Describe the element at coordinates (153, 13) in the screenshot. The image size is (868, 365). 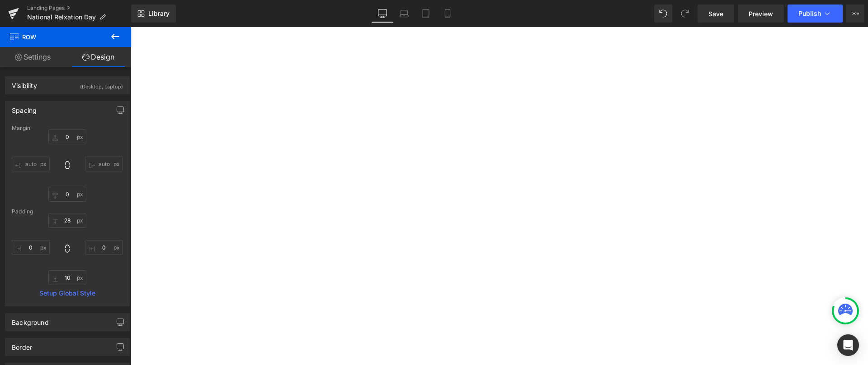
I see `a: New Library` at that location.